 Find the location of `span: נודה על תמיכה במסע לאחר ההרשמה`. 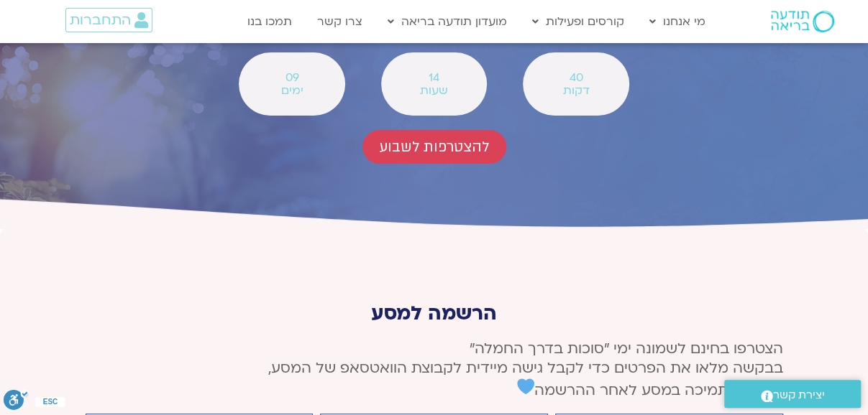

span: נודה על תמיכה במסע לאחר ההרשמה is located at coordinates (650, 390).